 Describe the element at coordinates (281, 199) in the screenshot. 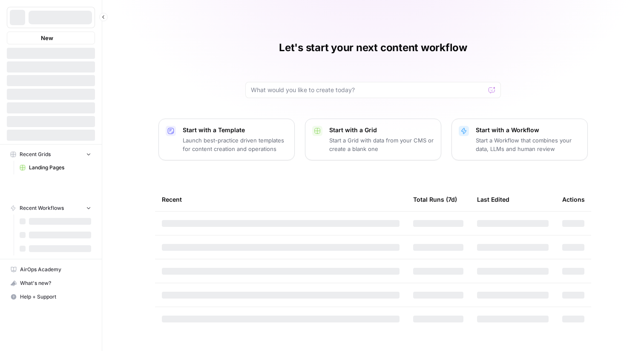

I see `div: Recent` at that location.